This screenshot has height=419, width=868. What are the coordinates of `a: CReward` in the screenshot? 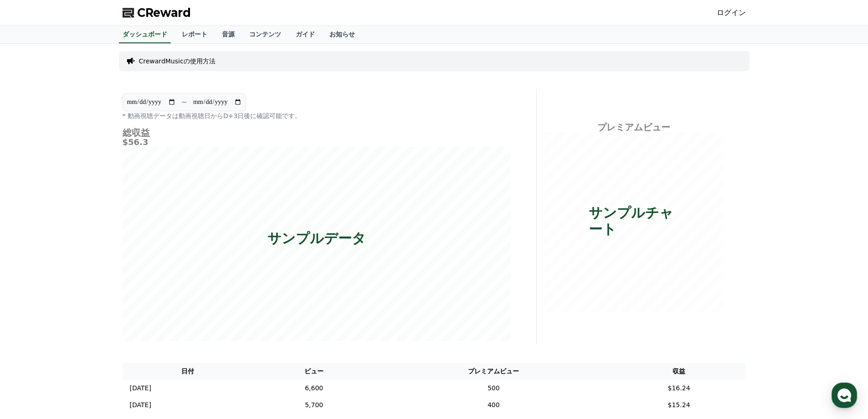 It's located at (157, 13).